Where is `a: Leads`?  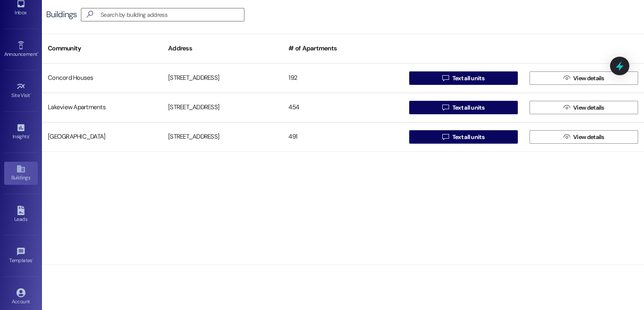
a: Leads is located at coordinates (21, 214).